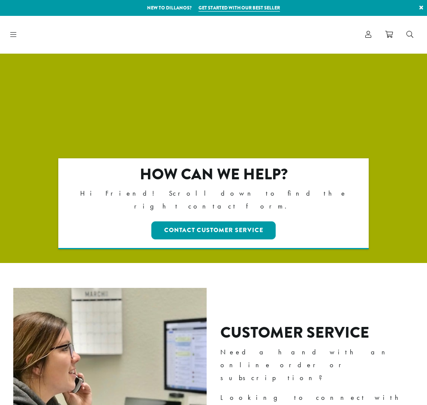 The width and height of the screenshot is (427, 405). Describe the element at coordinates (213, 174) in the screenshot. I see `h2: How can we help?` at that location.